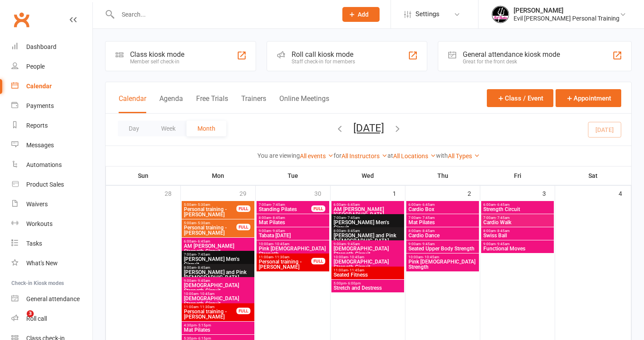 The width and height of the screenshot is (644, 340). I want to click on th: Thu, so click(442, 176).